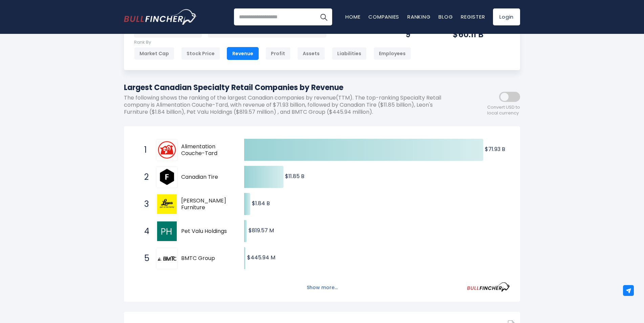  What do you see at coordinates (273, 43) in the screenshot?
I see `p: Rank By` at bounding box center [273, 43].